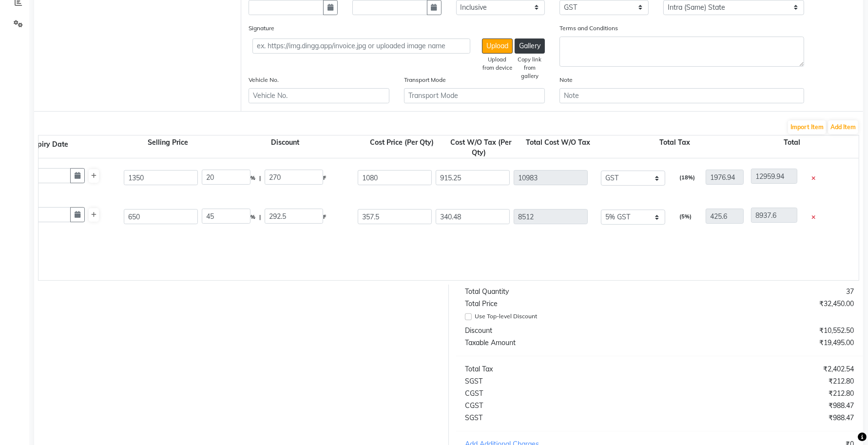 Image resolution: width=868 pixels, height=445 pixels. Describe the element at coordinates (261, 29) in the screenshot. I see `label: Signature` at that location.